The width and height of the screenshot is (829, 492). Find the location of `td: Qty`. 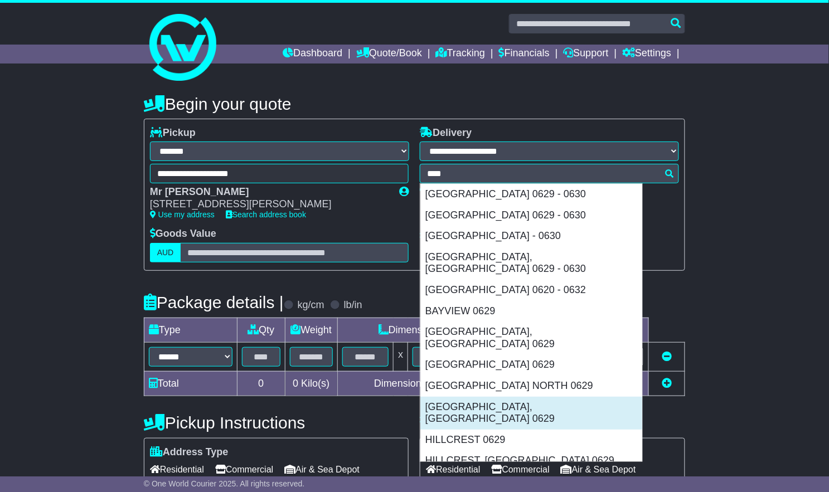

td: Qty is located at coordinates (261, 330).